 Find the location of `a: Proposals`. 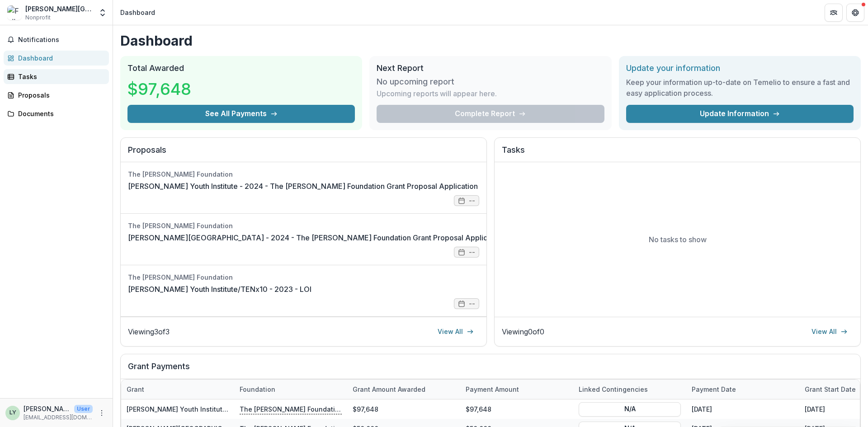

a: Proposals is located at coordinates (56, 95).